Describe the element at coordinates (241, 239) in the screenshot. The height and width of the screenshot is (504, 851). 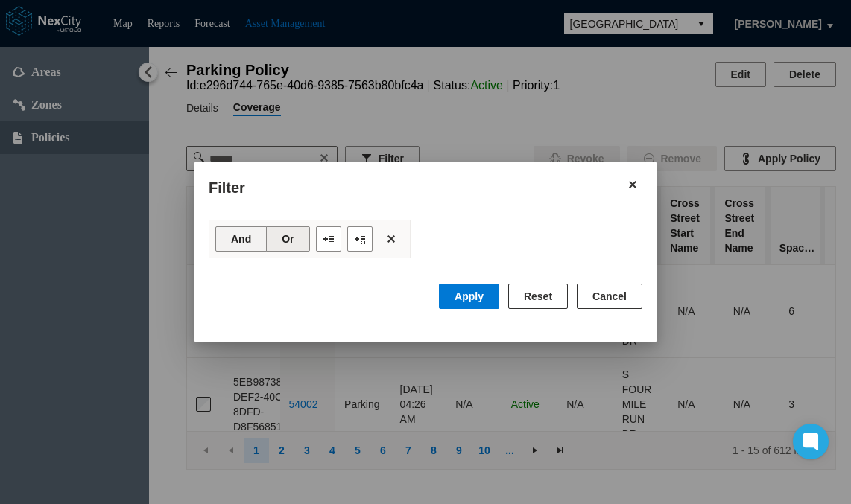
I see `button: And` at that location.